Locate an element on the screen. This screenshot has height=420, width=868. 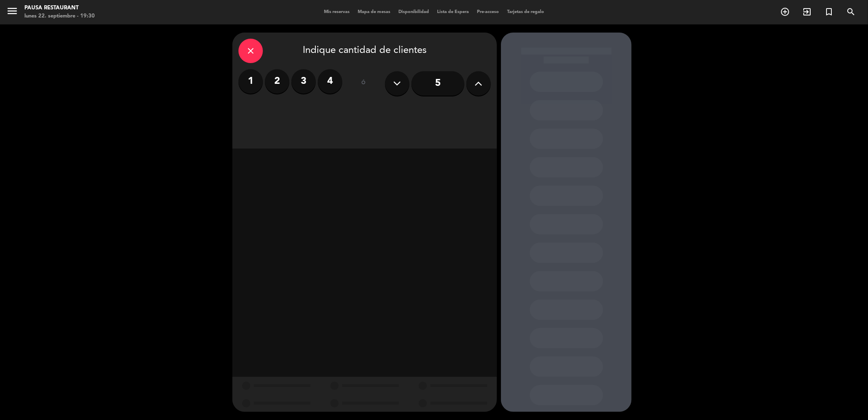
i: exit_to_app is located at coordinates (807, 12).